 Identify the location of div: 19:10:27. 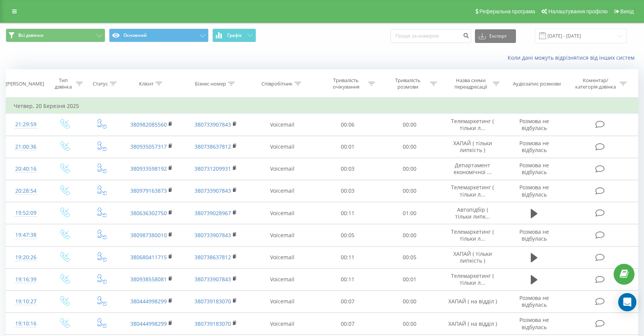
(25, 301).